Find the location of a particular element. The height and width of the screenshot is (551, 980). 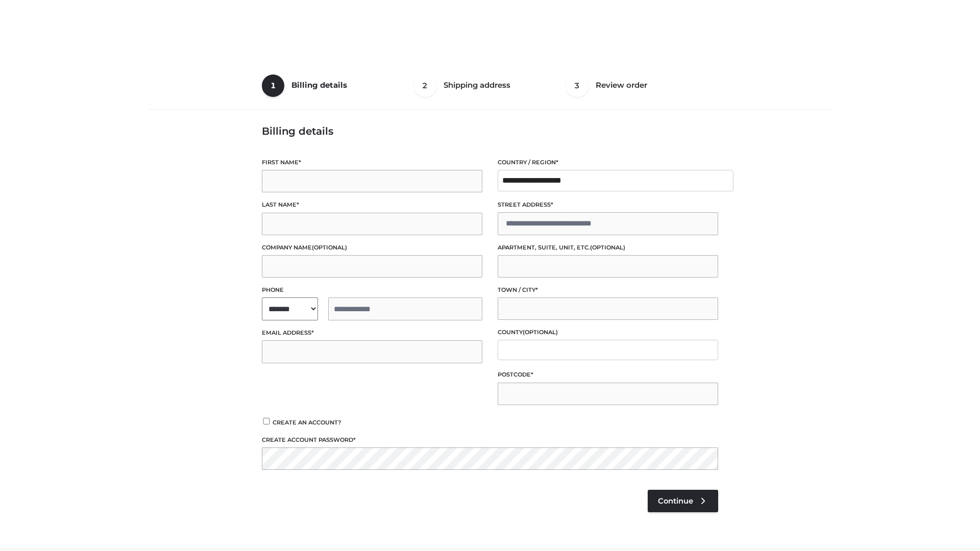

span: 2 is located at coordinates (425, 86).